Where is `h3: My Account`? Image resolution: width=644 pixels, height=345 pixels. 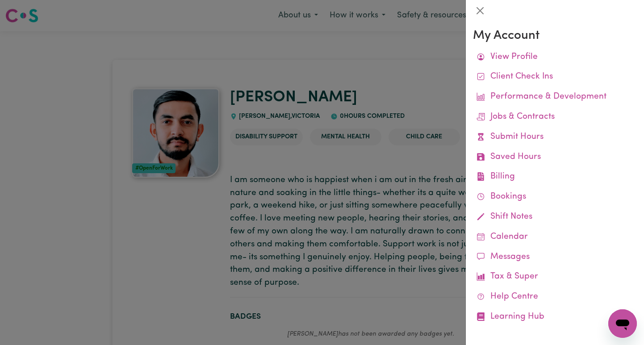
h3: My Account is located at coordinates (555, 36).